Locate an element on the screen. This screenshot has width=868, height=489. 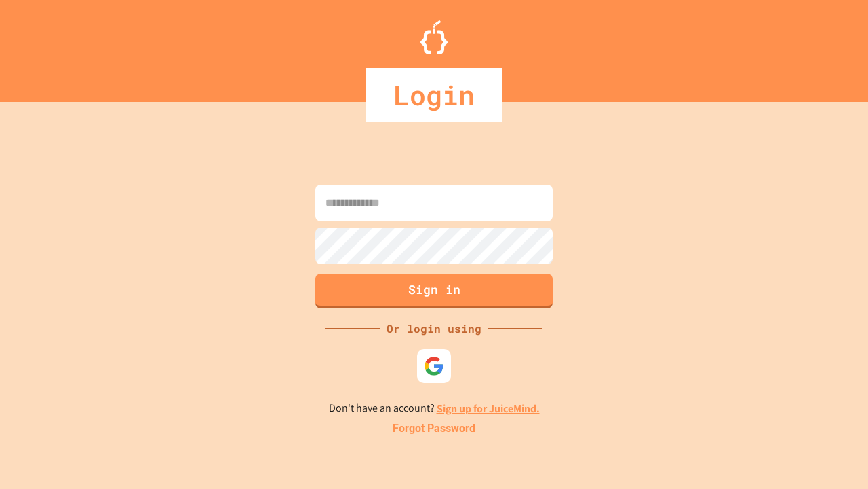
img: Logo.svg is located at coordinates (434, 37).